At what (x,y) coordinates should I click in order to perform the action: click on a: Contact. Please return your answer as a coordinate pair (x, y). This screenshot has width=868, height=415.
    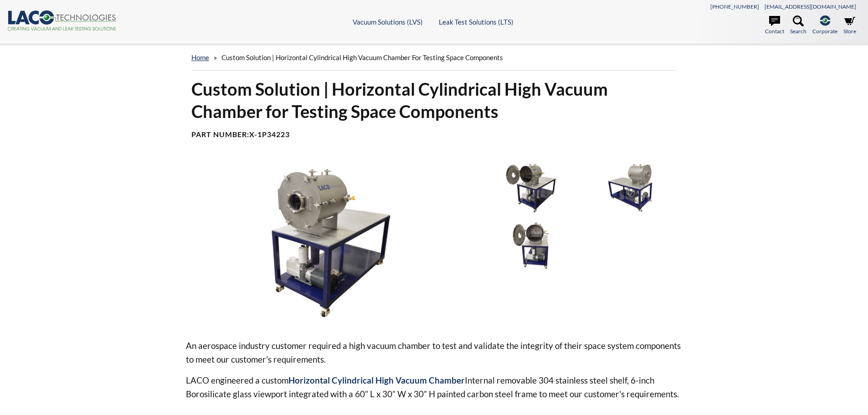
    Looking at the image, I should click on (774, 26).